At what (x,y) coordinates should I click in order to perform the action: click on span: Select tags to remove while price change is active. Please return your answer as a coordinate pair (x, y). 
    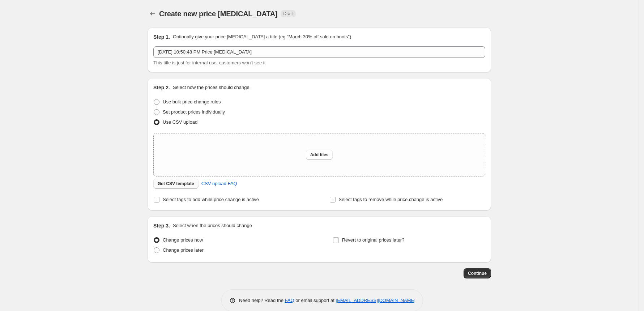
    Looking at the image, I should click on (391, 199).